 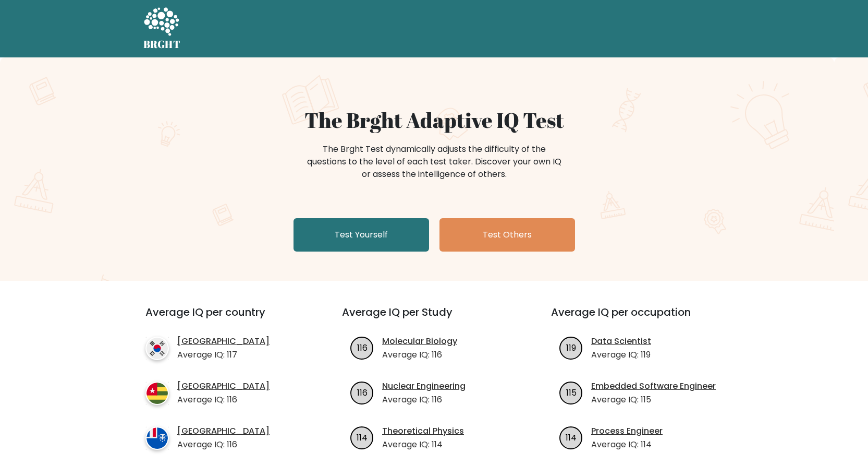 I want to click on h3: Average IQ per country, so click(x=225, y=318).